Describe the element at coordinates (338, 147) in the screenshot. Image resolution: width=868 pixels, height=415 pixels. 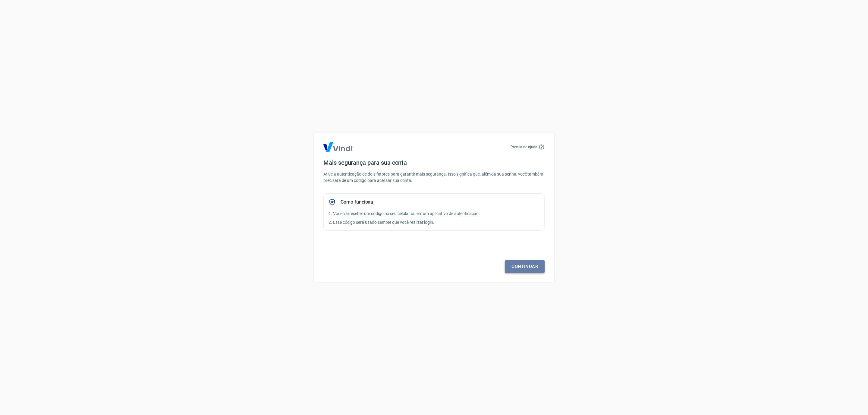
I see `img: Logo Vind` at that location.